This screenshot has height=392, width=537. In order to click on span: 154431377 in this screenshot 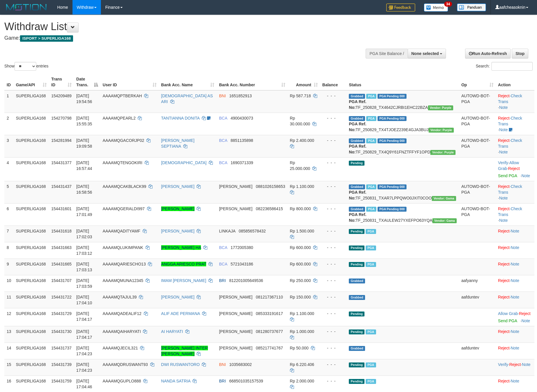, I will do `click(61, 163)`.